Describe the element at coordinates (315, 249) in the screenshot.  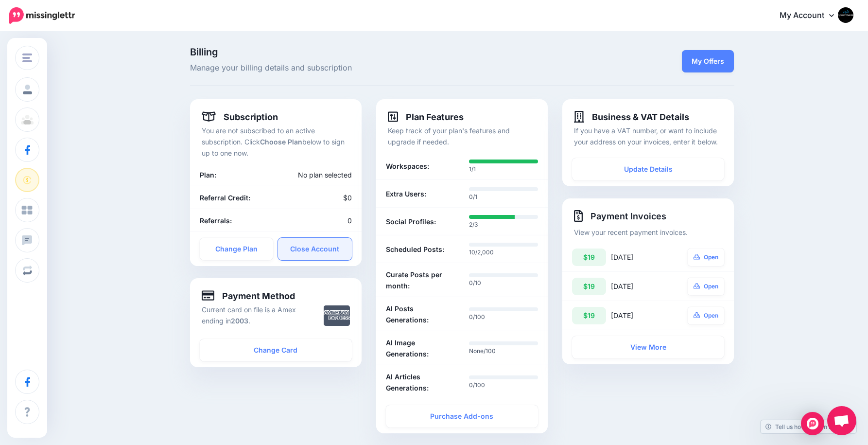
I see `a: Close Account` at that location.